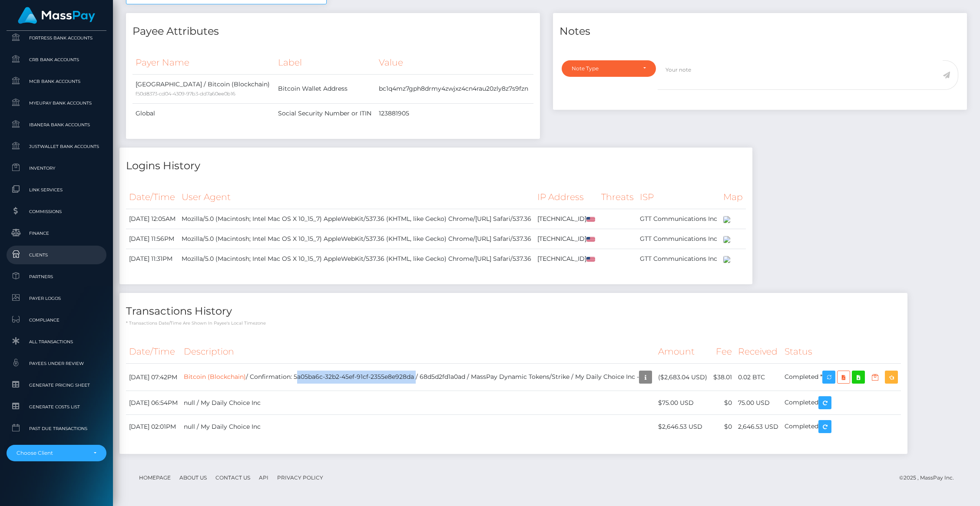 The width and height of the screenshot is (980, 506). I want to click on small: f50d8373-cd04-4309-97b3-dd7a60ee0b16, so click(185, 94).